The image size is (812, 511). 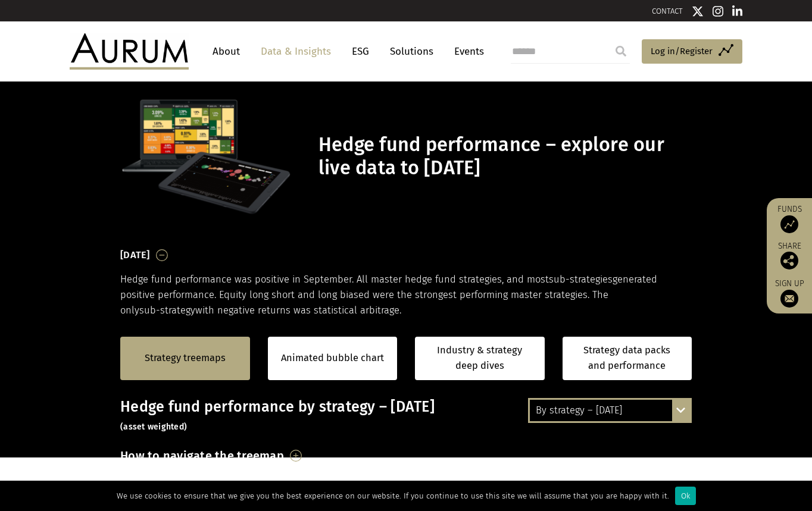 I want to click on a: Industry & strategy deep dives, so click(x=480, y=358).